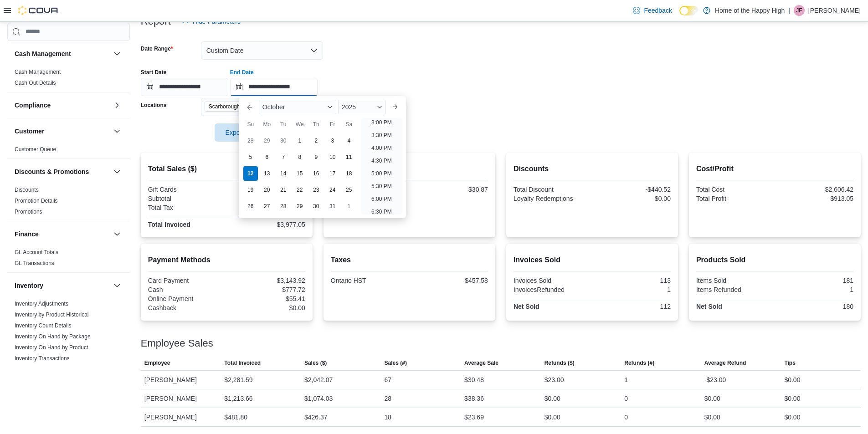  Describe the element at coordinates (248, 107) in the screenshot. I see `span: Scarborough - Morningside Crossing - Fire & Flower` at that location.